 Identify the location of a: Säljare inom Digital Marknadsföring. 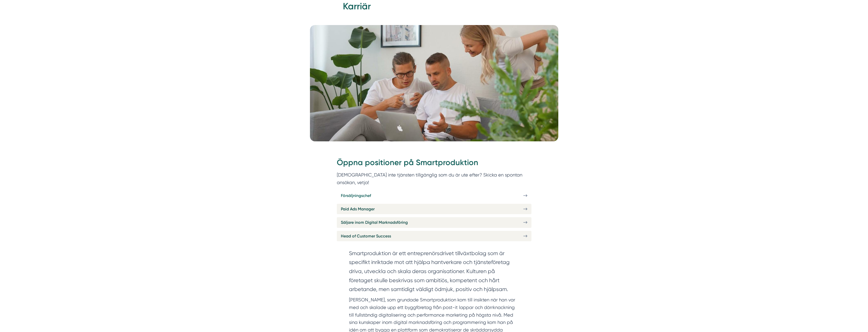
(434, 223).